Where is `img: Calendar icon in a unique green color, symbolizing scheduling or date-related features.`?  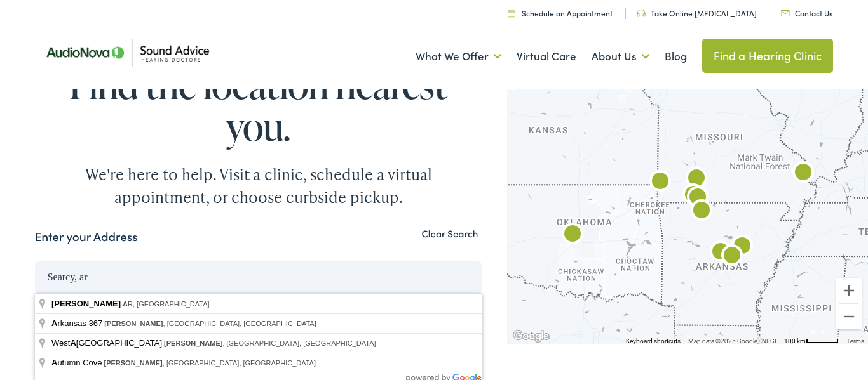 img: Calendar icon in a unique green color, symbolizing scheduling or date-related features. is located at coordinates (511, 12).